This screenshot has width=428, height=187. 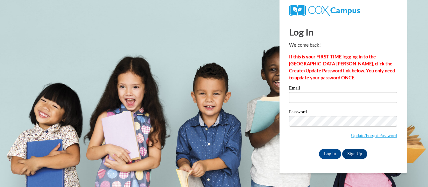 What do you see at coordinates (324, 10) in the screenshot?
I see `img: COX Campus` at bounding box center [324, 10].